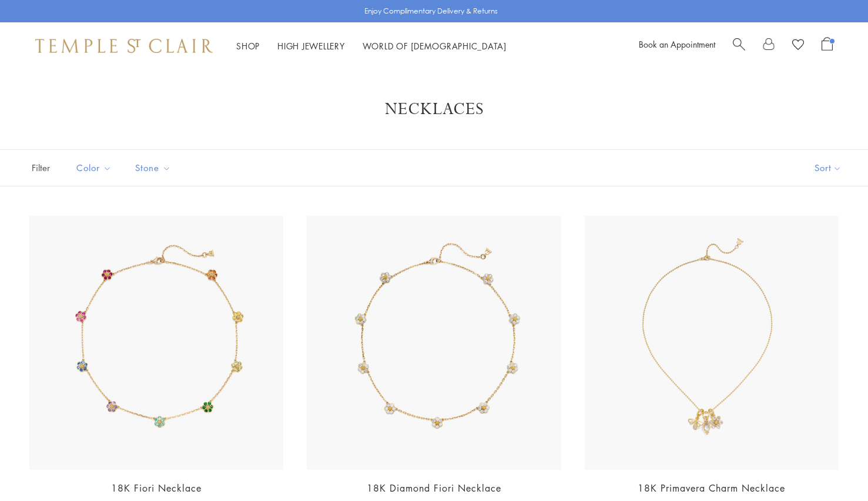 This screenshot has width=868, height=501. I want to click on h1: Necklaces, so click(434, 109).